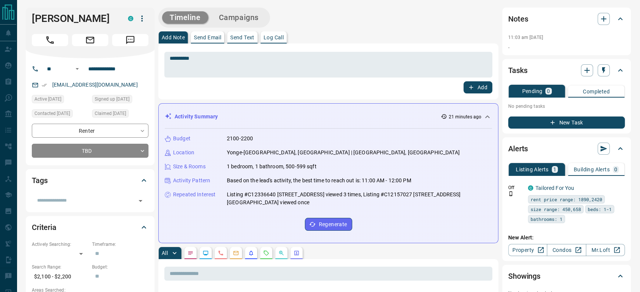 Image resolution: width=640 pixels, height=292 pixels. What do you see at coordinates (527, 250) in the screenshot?
I see `a: Property` at bounding box center [527, 250].